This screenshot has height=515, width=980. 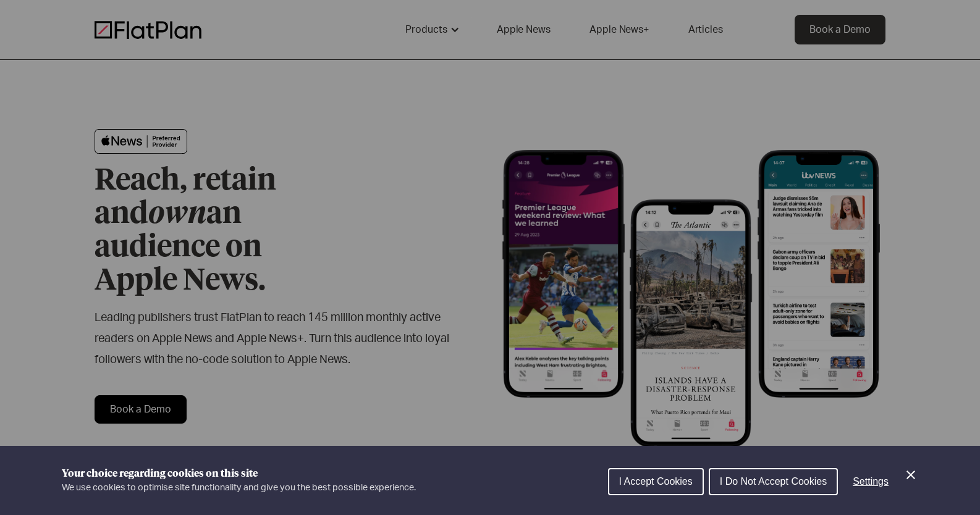 I want to click on h1: Your choice regarding cookies on this site, so click(x=238, y=474).